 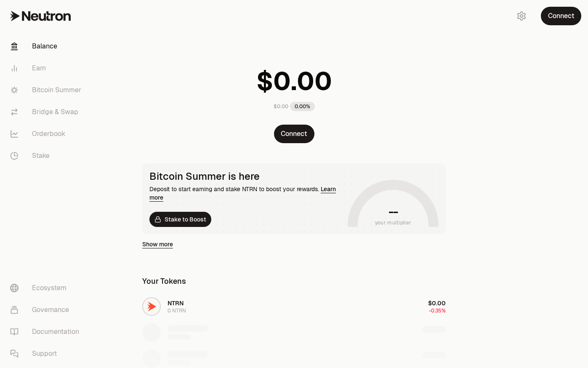 I want to click on a: Stake, so click(x=47, y=156).